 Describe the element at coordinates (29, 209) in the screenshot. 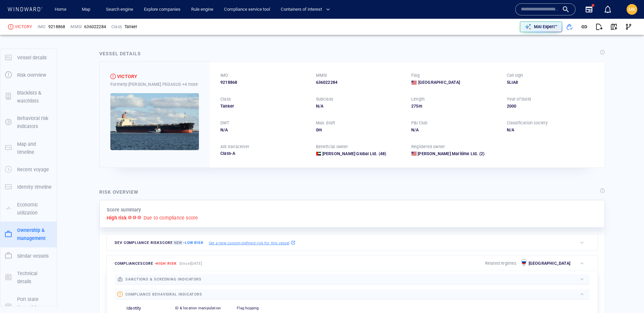

I see `button: Economic utilization` at that location.